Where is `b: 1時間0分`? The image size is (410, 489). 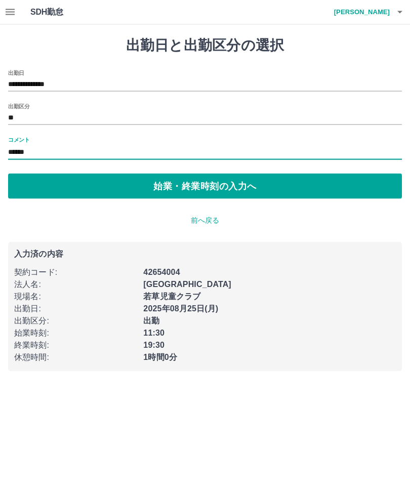 b: 1時間0分 is located at coordinates (160, 357).